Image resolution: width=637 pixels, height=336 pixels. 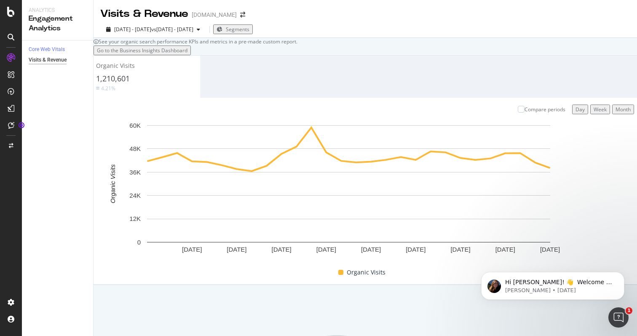 What do you see at coordinates (57, 24) in the screenshot?
I see `div: Engagement Analytics` at bounding box center [57, 24].